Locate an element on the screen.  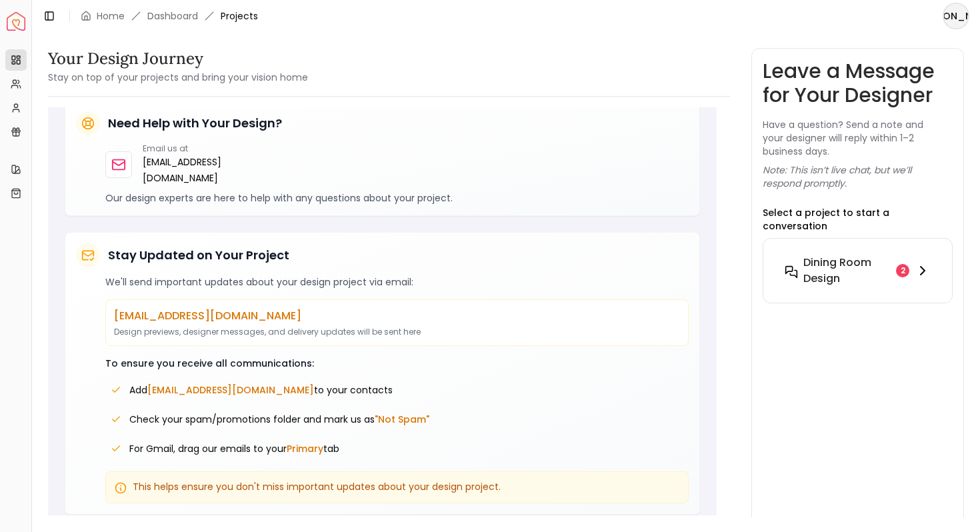
p: Note: This isn’t live chat, but we’ll respond promptly. is located at coordinates (858, 177).